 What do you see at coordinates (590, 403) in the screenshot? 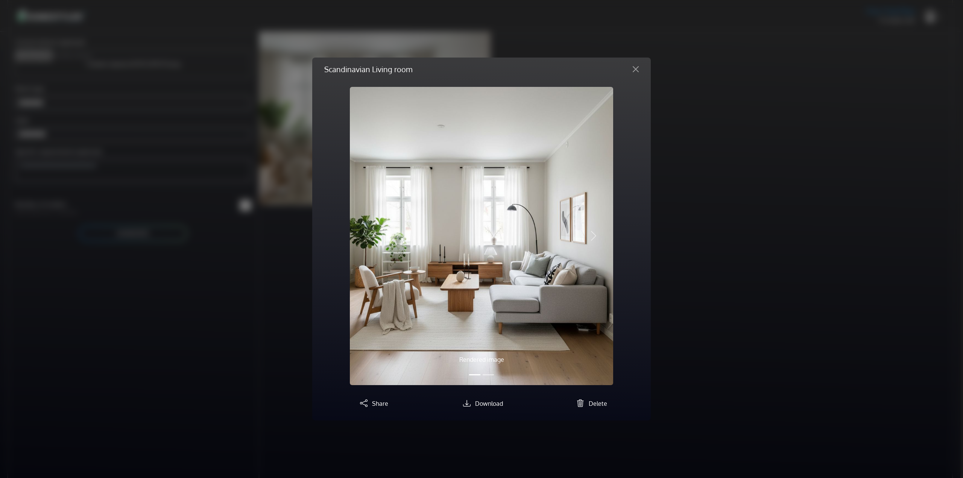
I see `button: Delete` at bounding box center [590, 403].